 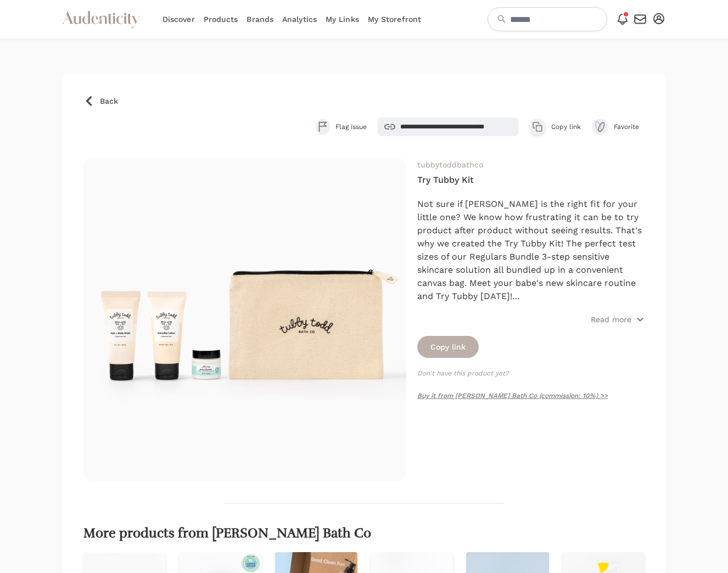 I want to click on img: Try Tubby Kit, so click(x=245, y=319).